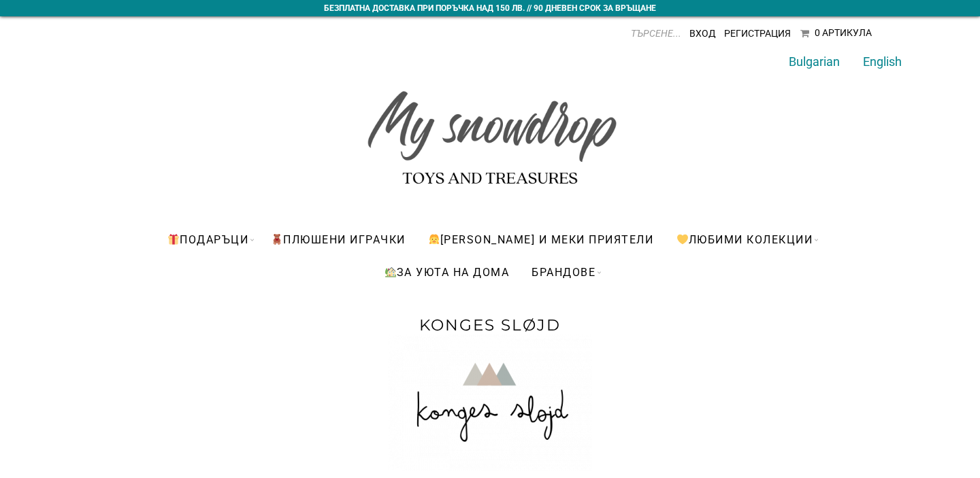 This screenshot has width=980, height=478. I want to click on h1: Konges Sløjd, so click(490, 325).